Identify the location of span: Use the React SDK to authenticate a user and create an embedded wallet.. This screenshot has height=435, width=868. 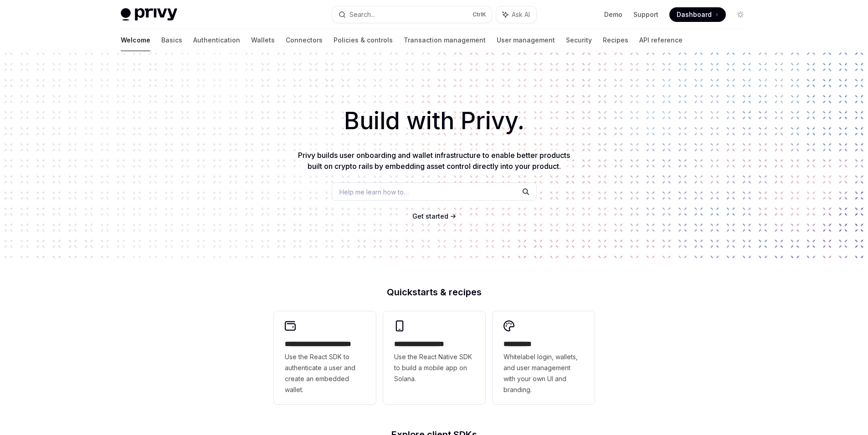
(325, 373).